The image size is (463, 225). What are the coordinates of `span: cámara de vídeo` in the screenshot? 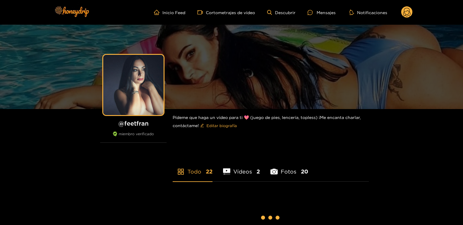 It's located at (202, 12).